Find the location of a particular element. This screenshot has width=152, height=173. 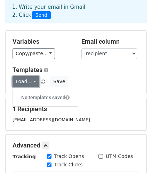

h5: Variables is located at coordinates (42, 41).